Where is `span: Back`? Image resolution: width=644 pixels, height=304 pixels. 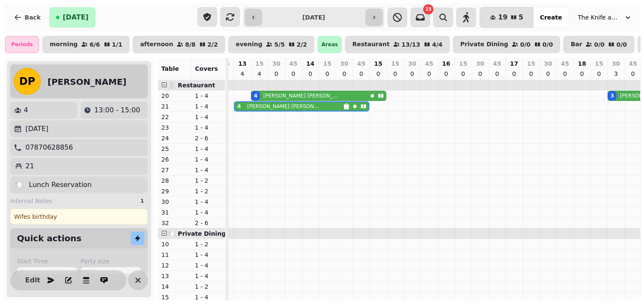 span: Back is located at coordinates (33, 17).